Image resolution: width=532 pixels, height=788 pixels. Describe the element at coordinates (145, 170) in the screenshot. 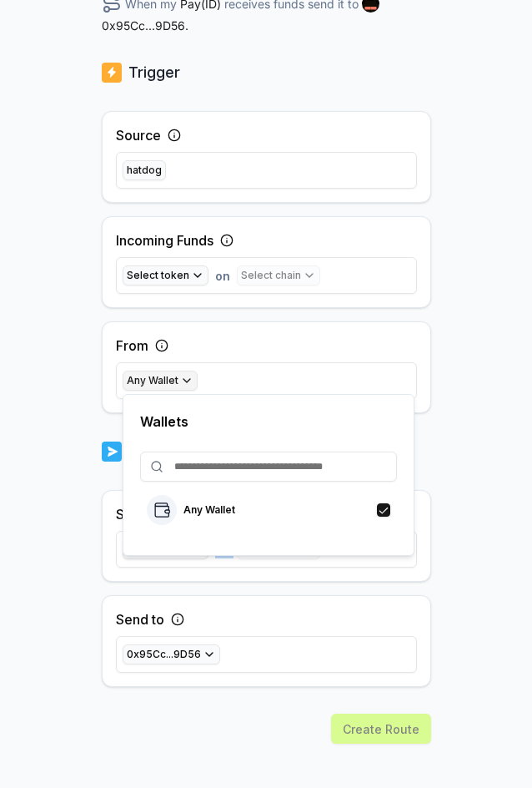

I see `button: hatdog` at that location.